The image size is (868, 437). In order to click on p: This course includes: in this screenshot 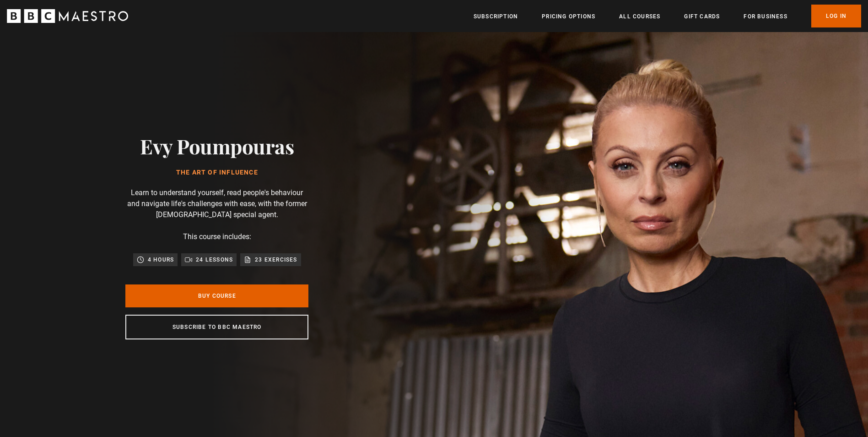, I will do `click(217, 237)`.